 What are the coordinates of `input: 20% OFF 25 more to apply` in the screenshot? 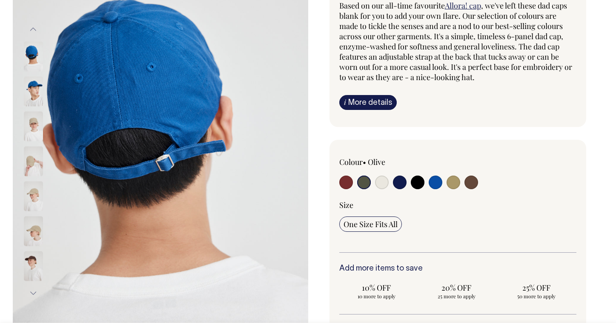 It's located at (456, 291).